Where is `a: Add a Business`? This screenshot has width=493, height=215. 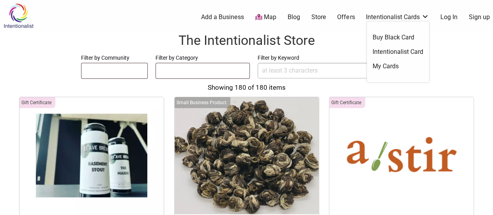 a: Add a Business is located at coordinates (223, 17).